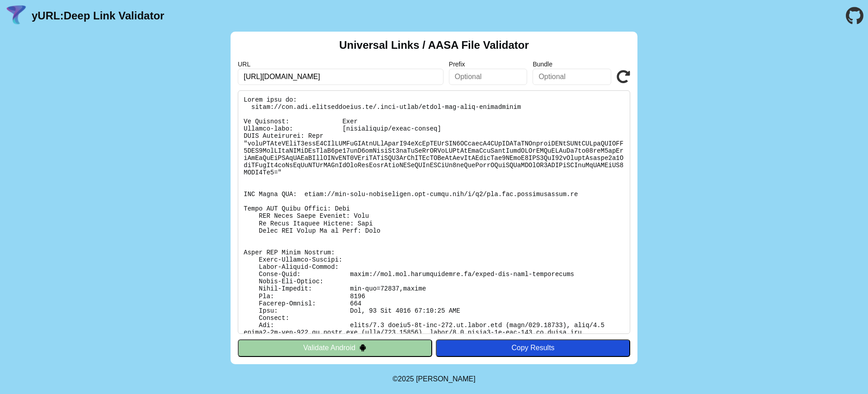  Describe the element at coordinates (341, 64) in the screenshot. I see `label: URL` at that location.